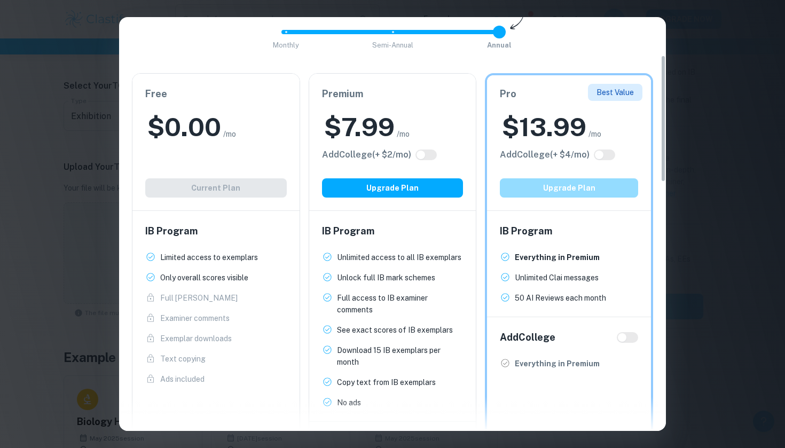 Image resolution: width=785 pixels, height=448 pixels. I want to click on h2: $ 0.00, so click(184, 127).